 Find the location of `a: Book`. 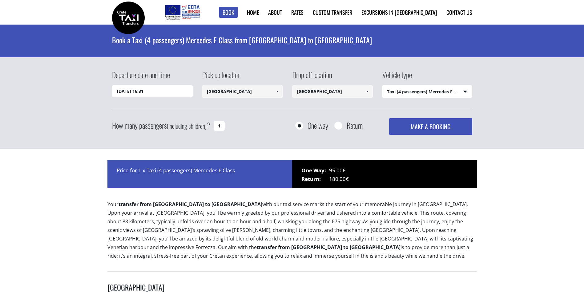

a: Book is located at coordinates (228, 12).